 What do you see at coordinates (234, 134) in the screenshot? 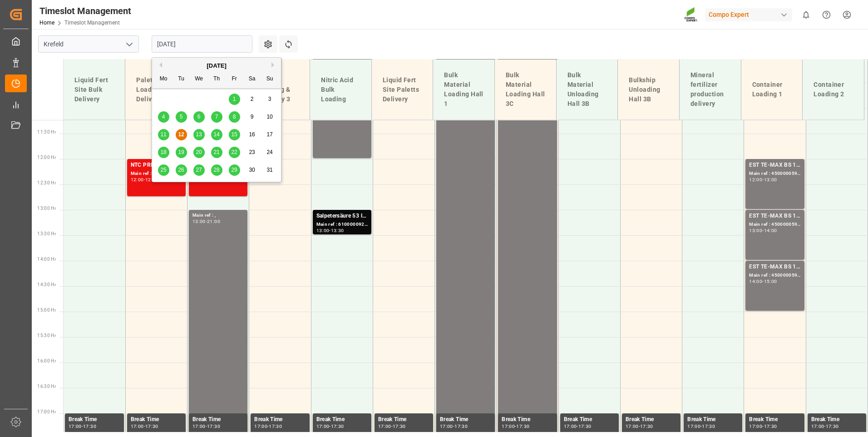
I see `span: 15` at bounding box center [234, 134].